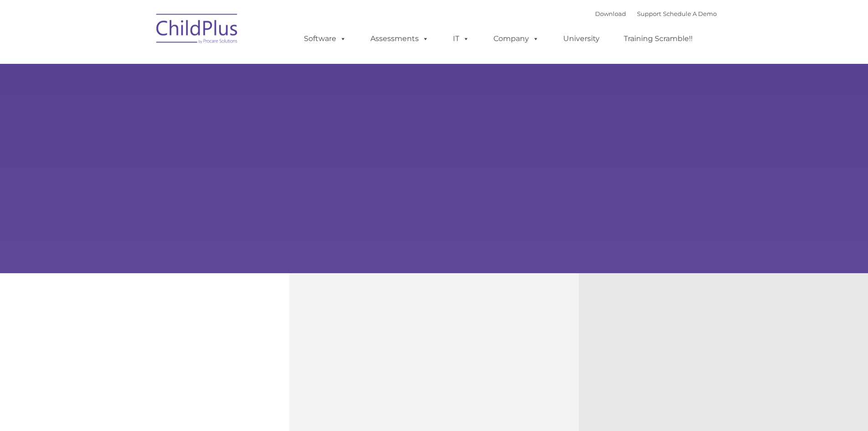  I want to click on a: Assessments, so click(399, 39).